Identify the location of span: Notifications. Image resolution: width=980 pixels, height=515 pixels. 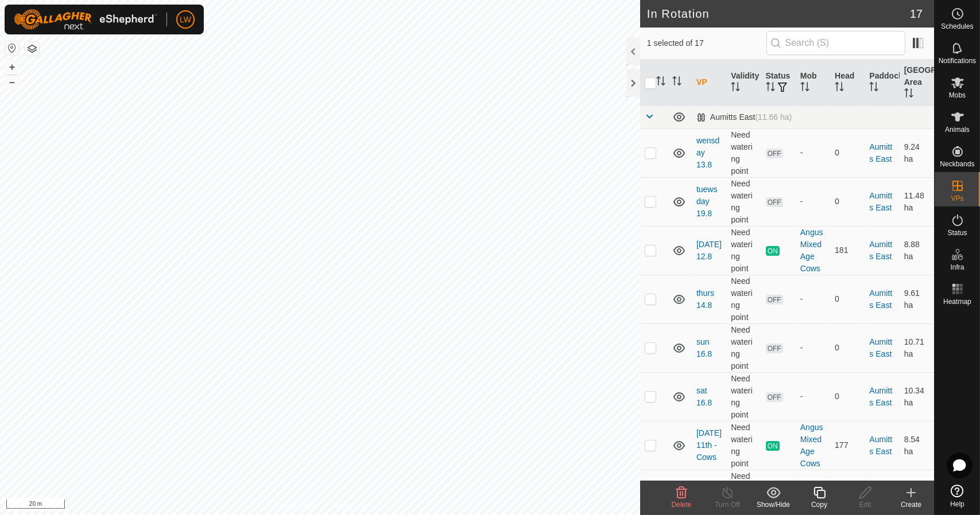
(957, 60).